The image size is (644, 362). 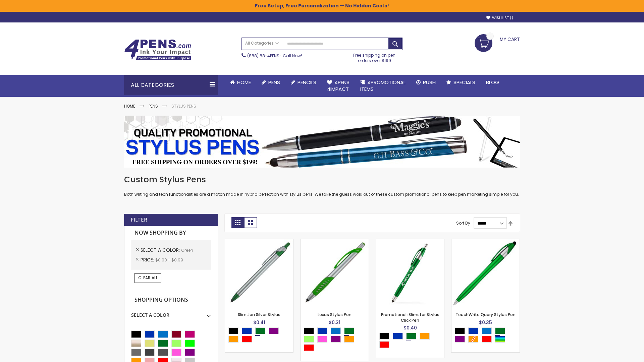 What do you see at coordinates (383, 86) in the screenshot?
I see `a: 4PROMOTIONALITEMS` at bounding box center [383, 86].